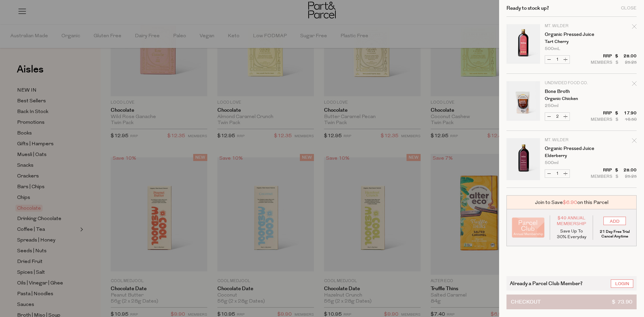  Describe the element at coordinates (572, 302) in the screenshot. I see `button: Checkout$ 73.90` at that location.